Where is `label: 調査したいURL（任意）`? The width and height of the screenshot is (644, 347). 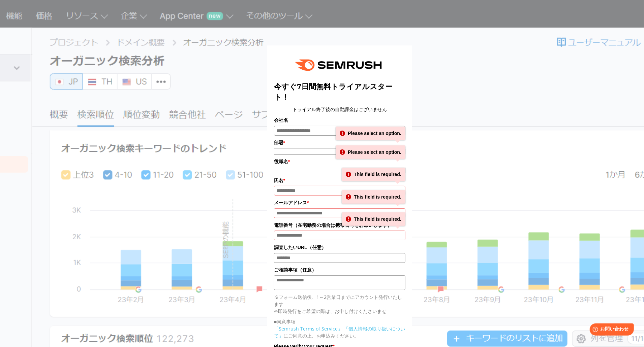
label: 調査したいURL（任意） is located at coordinates (340, 247).